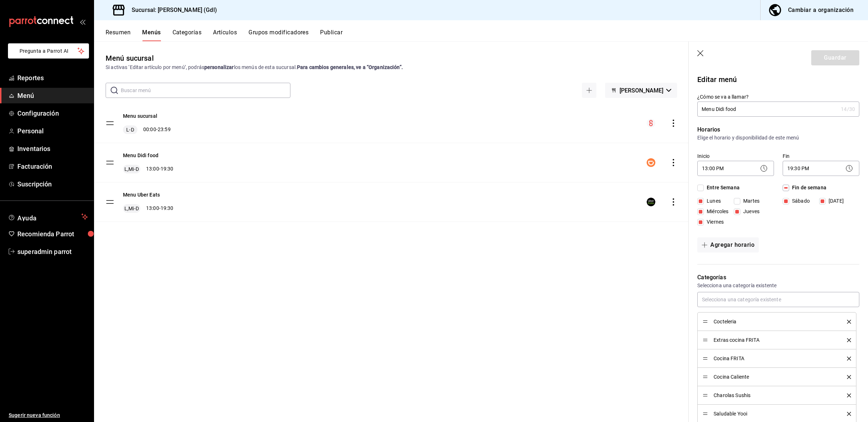 The height and width of the screenshot is (422, 868). I want to click on span: Jueves, so click(750, 211).